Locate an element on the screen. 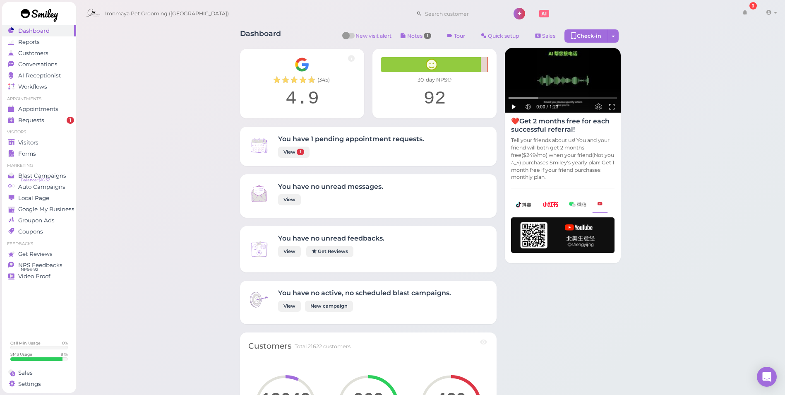  li: Appointments is located at coordinates (39, 99).